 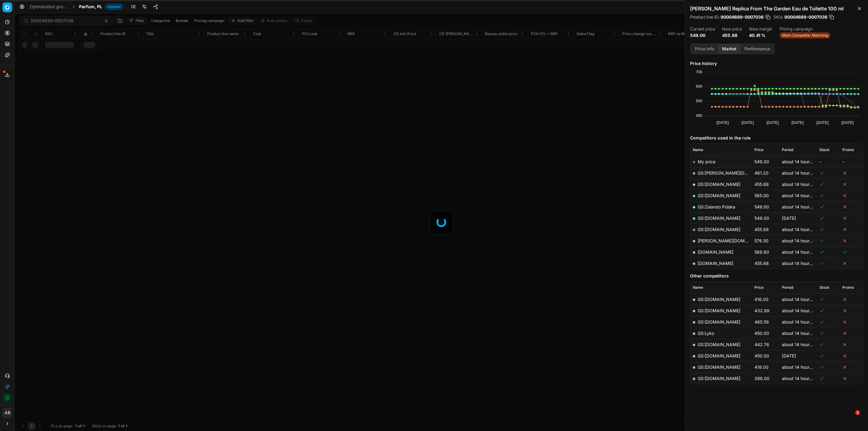 What do you see at coordinates (7, 413) in the screenshot?
I see `button: AB` at bounding box center [7, 413].